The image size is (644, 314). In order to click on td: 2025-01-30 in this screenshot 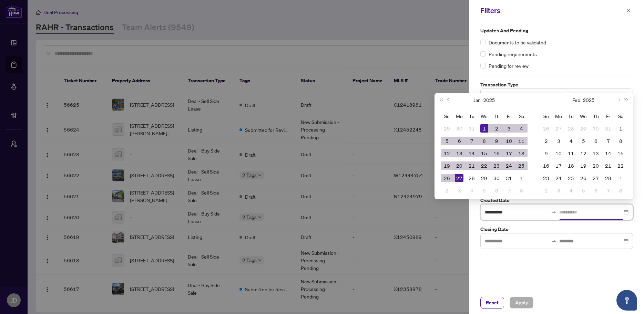, I will do `click(497, 178)`.